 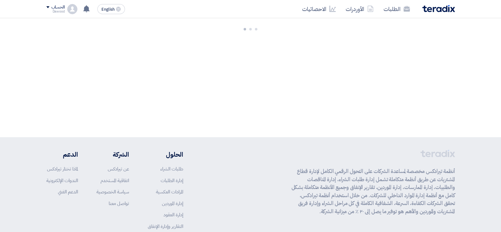 I want to click on a: لماذا تختار تيرادكس, so click(x=62, y=169).